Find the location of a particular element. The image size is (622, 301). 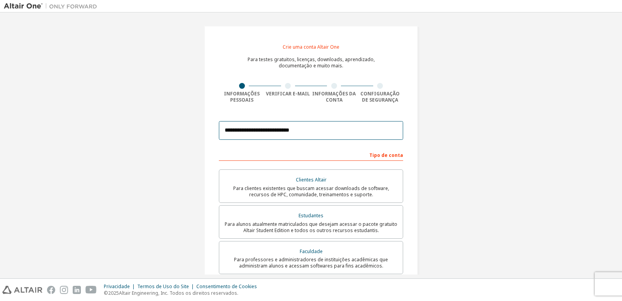

font: Termos de Uso do Site is located at coordinates (163, 286).